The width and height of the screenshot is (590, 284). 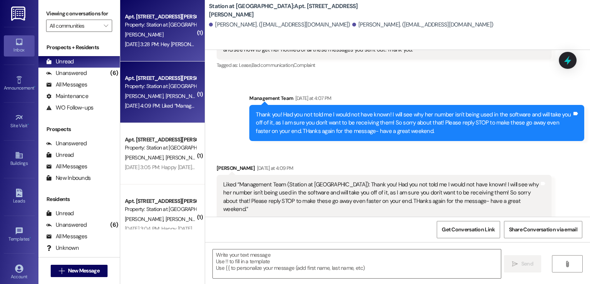 What do you see at coordinates (522, 263) in the screenshot?
I see `button: Send` at bounding box center [522, 263].